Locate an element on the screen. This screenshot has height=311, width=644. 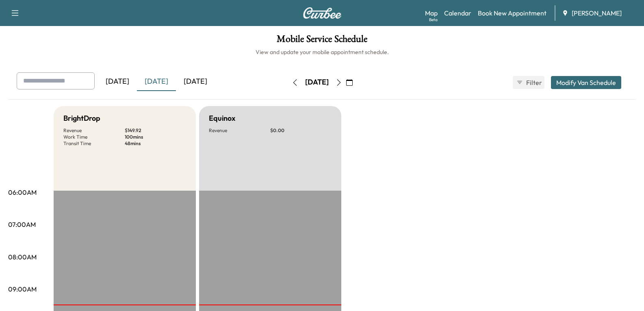
p: 06:00AM is located at coordinates (22, 192).